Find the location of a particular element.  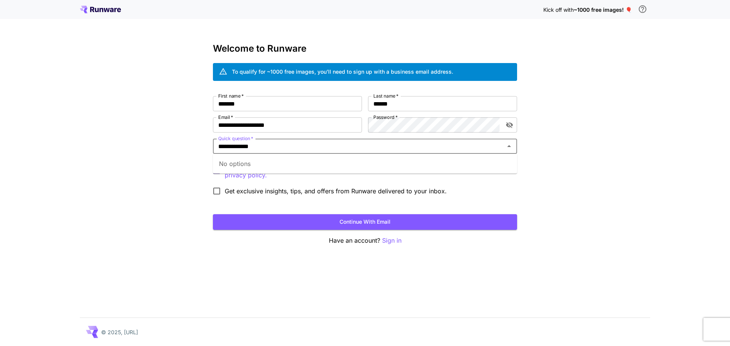

label: Email is located at coordinates (225, 117).